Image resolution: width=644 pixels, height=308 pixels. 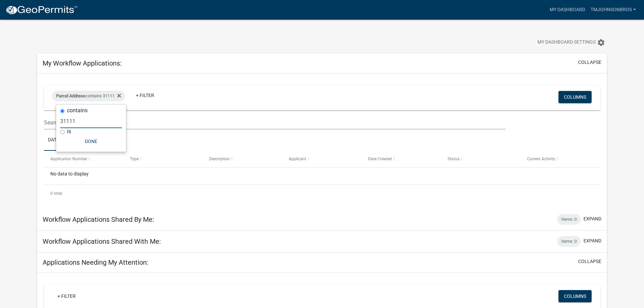 What do you see at coordinates (95, 262) in the screenshot?
I see `h5: Applications Needing My Attention:` at bounding box center [95, 262].